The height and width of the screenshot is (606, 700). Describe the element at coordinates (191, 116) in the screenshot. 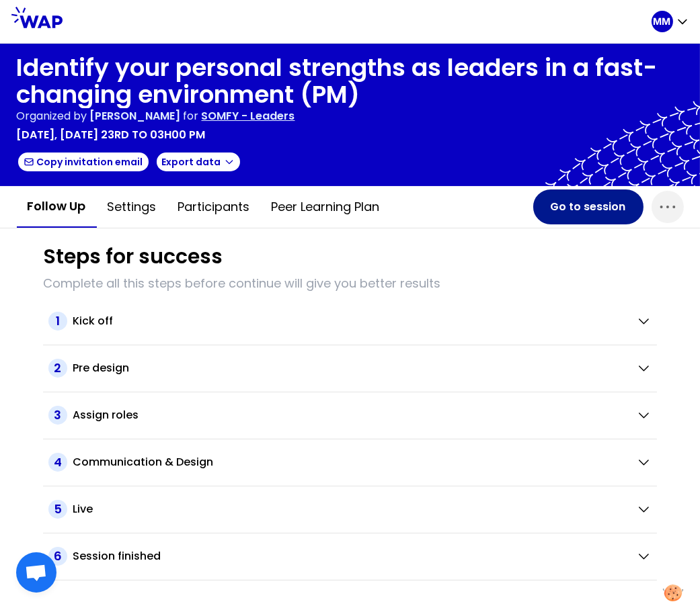

I see `p: for` at that location.